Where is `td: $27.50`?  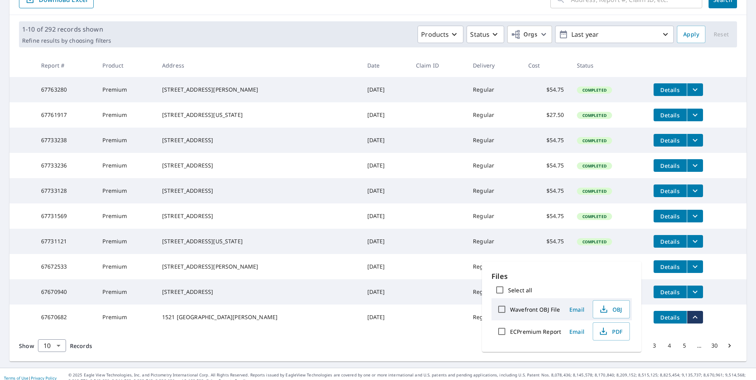 td: $27.50 is located at coordinates (546, 115).